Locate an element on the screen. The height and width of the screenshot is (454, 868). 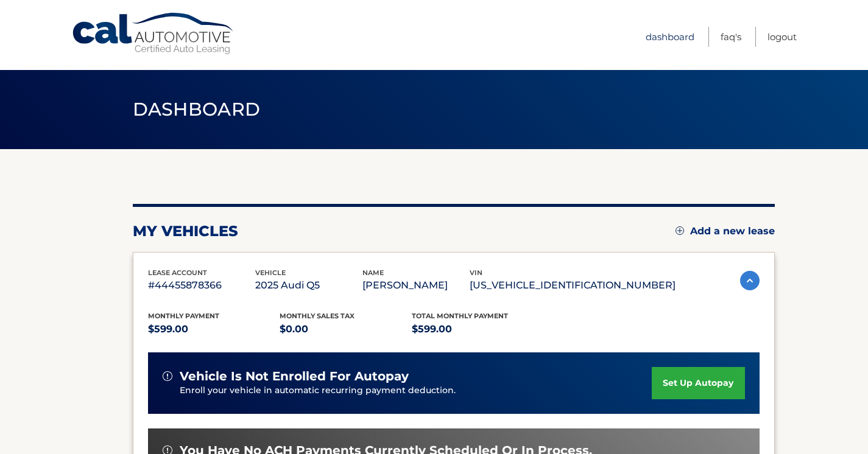
img: alert-white.svg is located at coordinates (167, 376).